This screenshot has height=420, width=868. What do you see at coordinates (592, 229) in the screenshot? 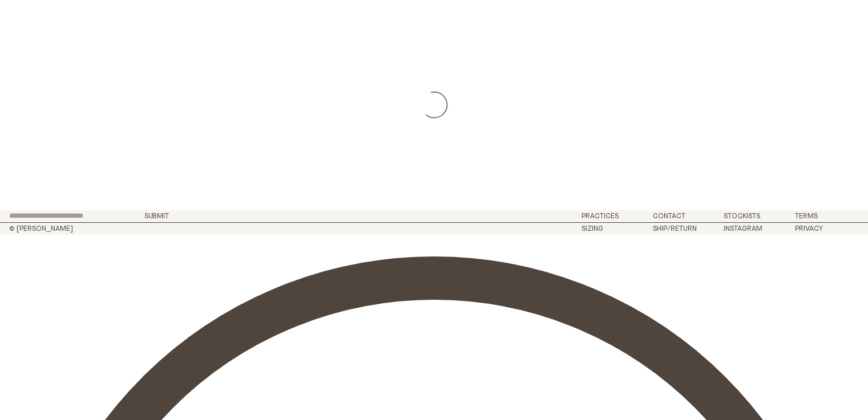
I see `a: Sizing` at bounding box center [592, 229].